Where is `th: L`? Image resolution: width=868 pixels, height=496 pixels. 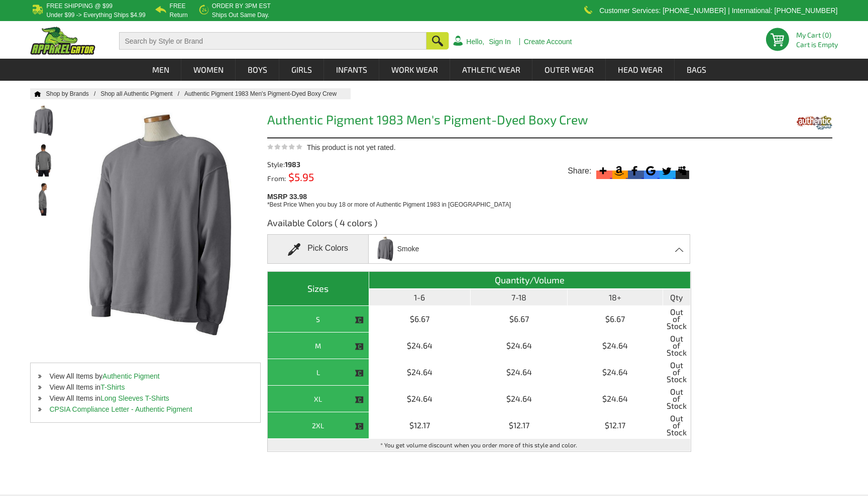 th: L is located at coordinates (319, 372).